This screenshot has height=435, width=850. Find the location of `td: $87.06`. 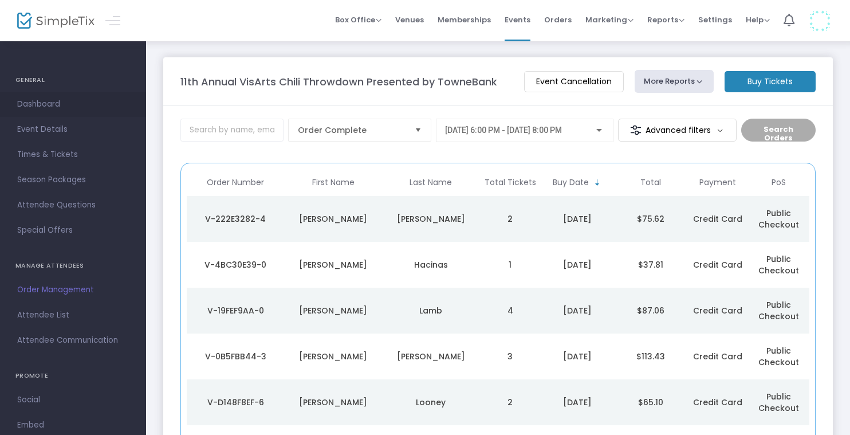

td: $87.06 is located at coordinates (651, 310).